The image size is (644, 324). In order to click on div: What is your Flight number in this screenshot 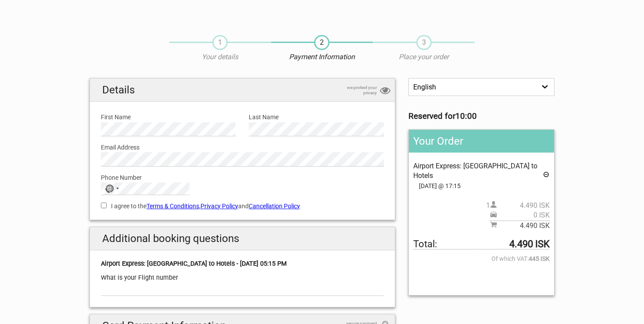, I will do `click(242, 278)`.